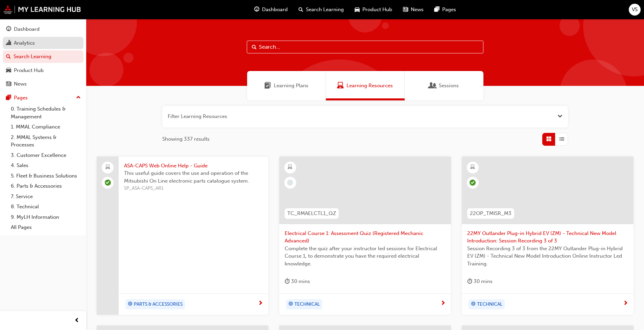 This screenshot has height=330, width=644. I want to click on span: Session Recording 3 of 3 from the 22MY Outlander Plug-in Hybrid EV (ZM) - Technical New Model Int..., so click(548, 256).